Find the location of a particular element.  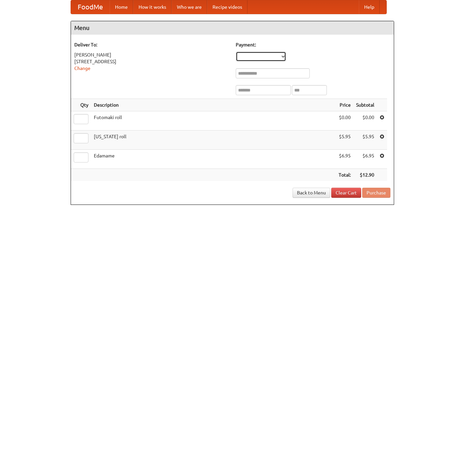

h5: Payment: is located at coordinates (313, 45).